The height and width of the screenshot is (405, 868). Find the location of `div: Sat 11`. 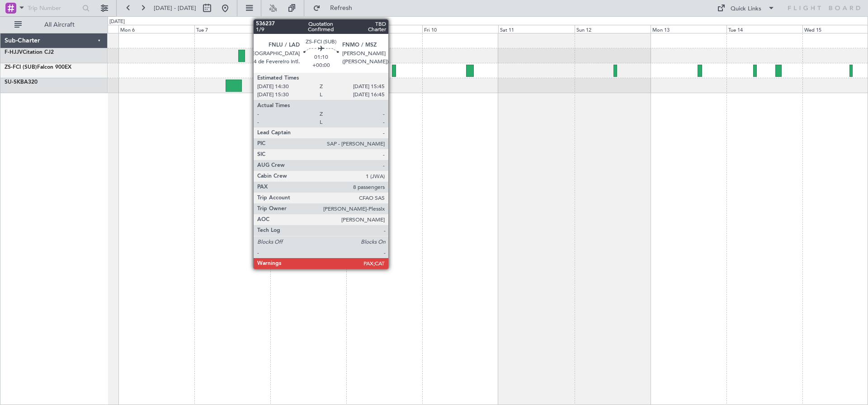

div: Sat 11 is located at coordinates (537, 29).